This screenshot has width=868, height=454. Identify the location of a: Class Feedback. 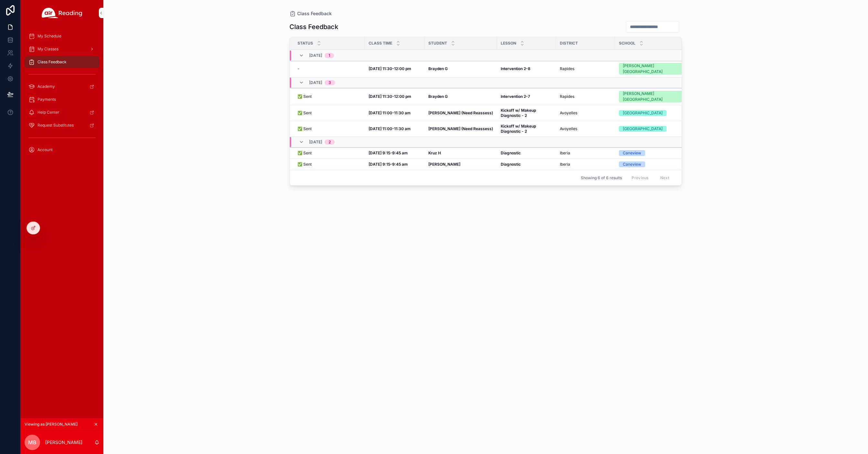
(62, 62).